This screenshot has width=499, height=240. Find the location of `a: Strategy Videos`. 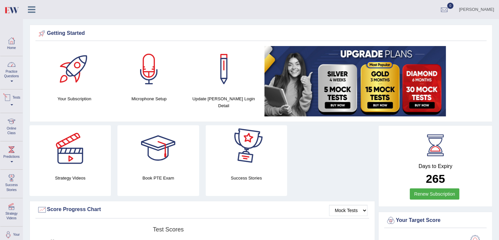

a: Strategy Videos is located at coordinates (11, 211).